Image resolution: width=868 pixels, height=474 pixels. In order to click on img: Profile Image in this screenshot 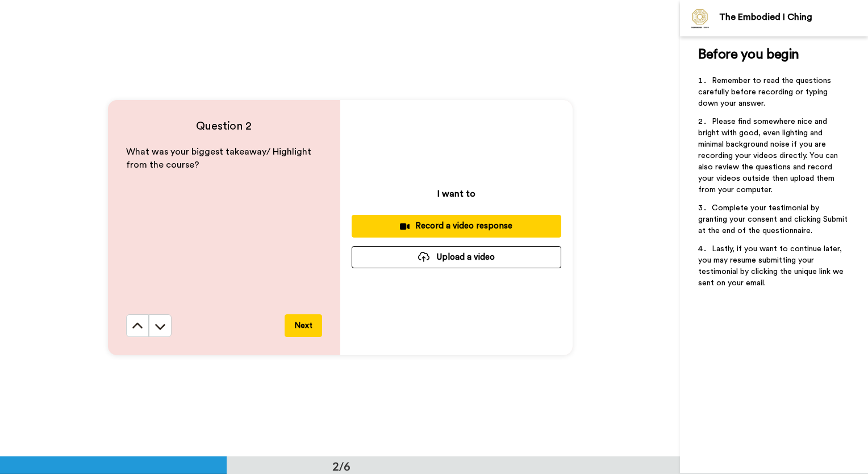, I will do `click(700, 18)`.